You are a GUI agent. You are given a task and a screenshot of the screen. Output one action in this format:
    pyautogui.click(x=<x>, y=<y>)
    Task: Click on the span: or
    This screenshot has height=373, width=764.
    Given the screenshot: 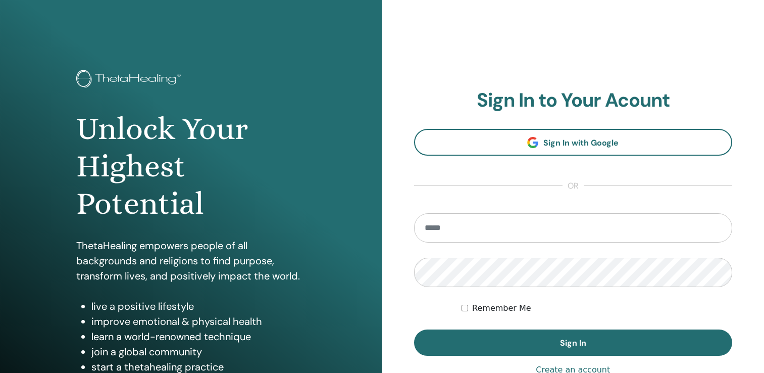 What is the action you would take?
    pyautogui.click(x=573, y=186)
    